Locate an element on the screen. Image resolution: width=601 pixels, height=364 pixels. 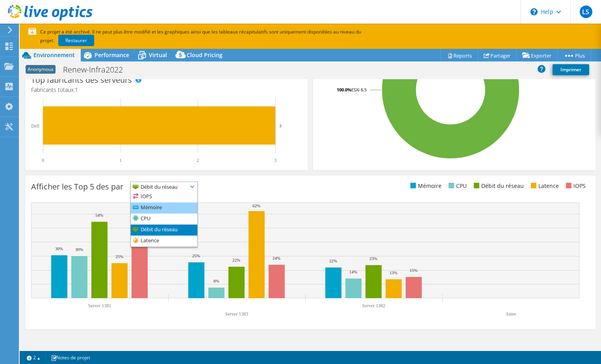
tspan: ESXi 6.5 is located at coordinates (359, 89).